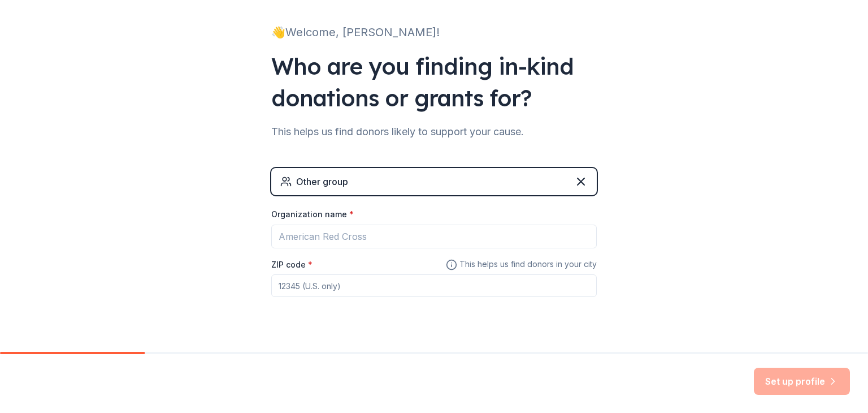 The image size is (868, 413). I want to click on label: ZIP code, so click(292, 265).